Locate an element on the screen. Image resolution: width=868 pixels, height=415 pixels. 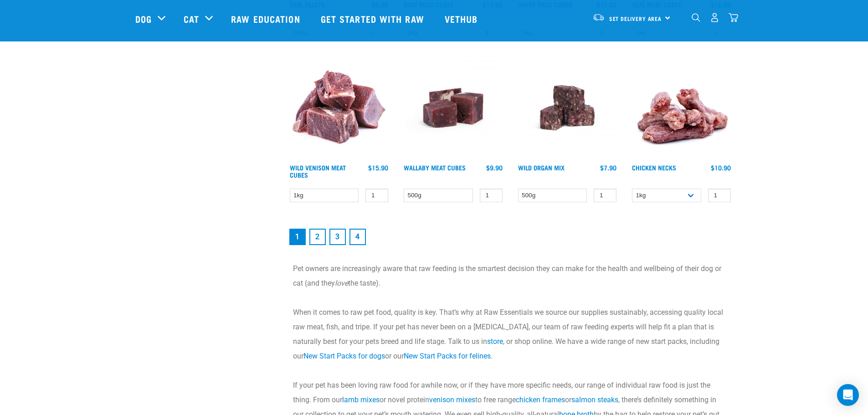
a: Wild Organ Mix is located at coordinates (541, 167).